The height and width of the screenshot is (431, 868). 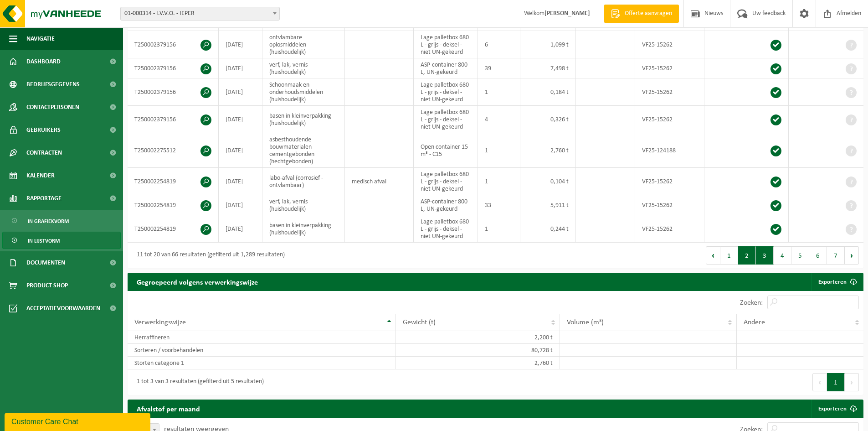 I want to click on td: medisch afval, so click(x=379, y=182).